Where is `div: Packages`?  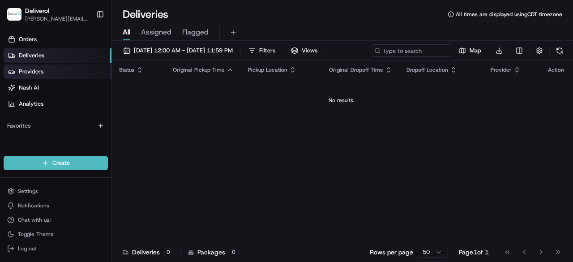 div: Packages is located at coordinates (213, 252).